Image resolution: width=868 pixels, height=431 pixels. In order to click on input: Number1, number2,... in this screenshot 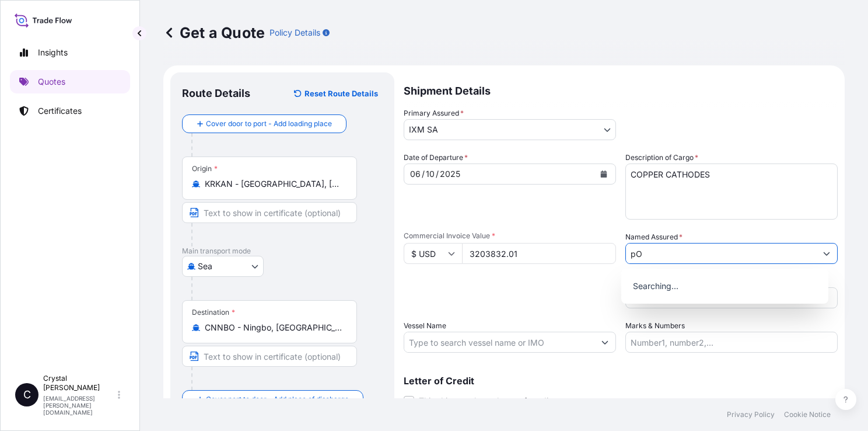, I will do `click(731, 343)`.